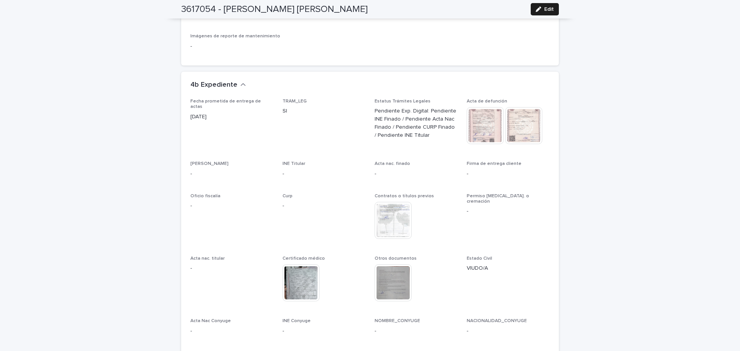 The width and height of the screenshot is (740, 351). What do you see at coordinates (404, 196) in the screenshot?
I see `span: Contratos o títulos previos` at bounding box center [404, 196].